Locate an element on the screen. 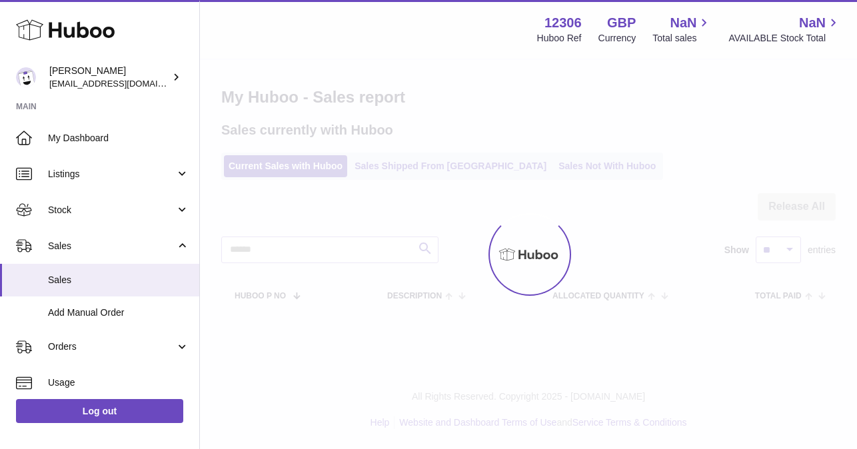 This screenshot has width=857, height=449. span: Stock is located at coordinates (111, 210).